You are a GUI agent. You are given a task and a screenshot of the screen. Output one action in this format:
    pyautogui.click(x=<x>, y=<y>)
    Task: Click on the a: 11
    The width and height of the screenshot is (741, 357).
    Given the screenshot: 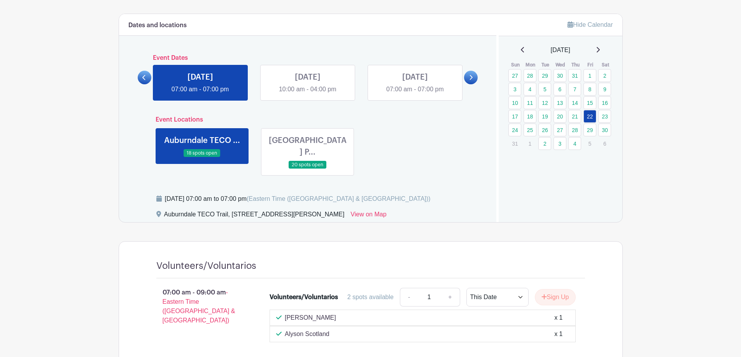 What is the action you would take?
    pyautogui.click(x=530, y=103)
    